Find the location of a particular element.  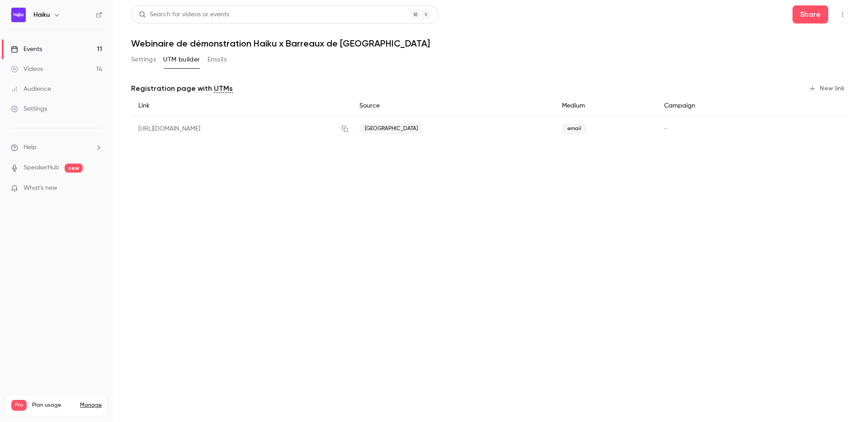

div: Events is located at coordinates (27, 50).